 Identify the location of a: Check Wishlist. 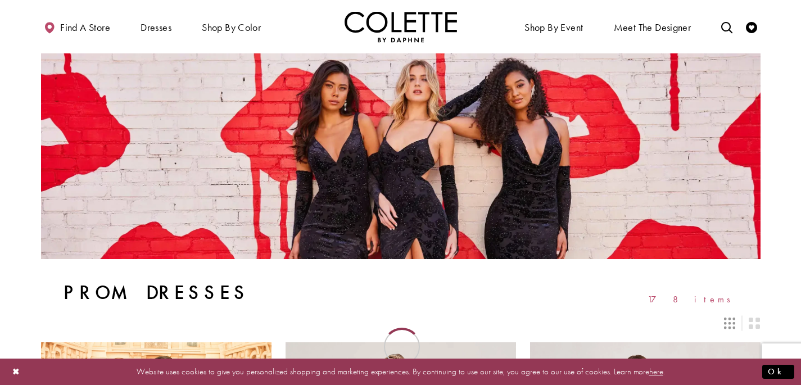
(751, 26).